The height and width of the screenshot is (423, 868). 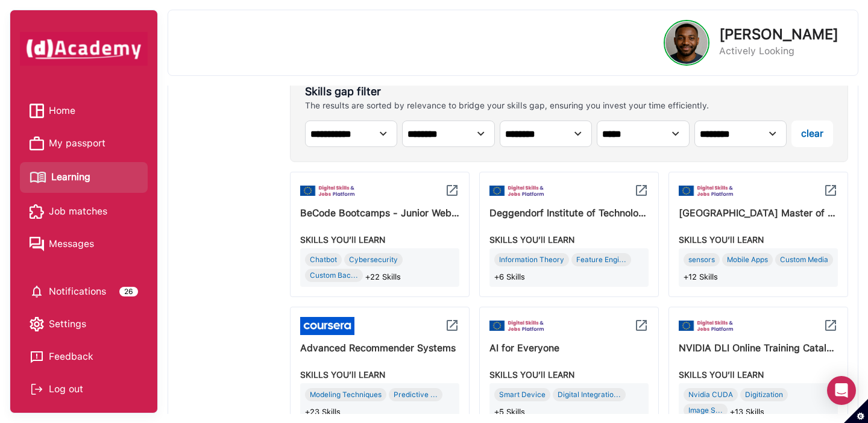 What do you see at coordinates (84, 144) in the screenshot?
I see `a: My passport iconMy passport` at bounding box center [84, 144].